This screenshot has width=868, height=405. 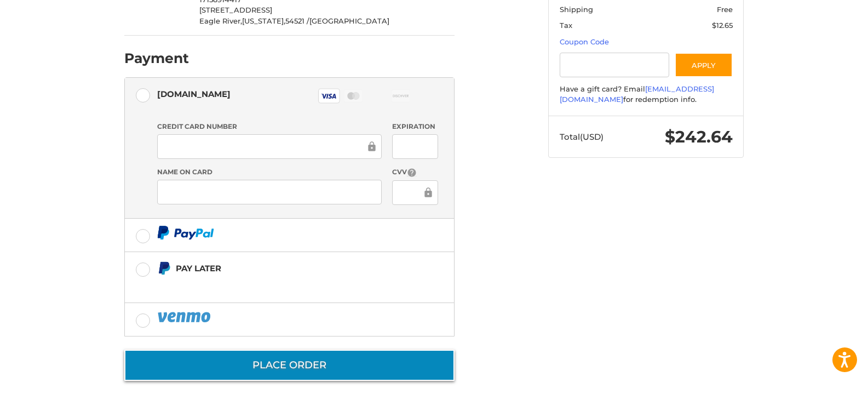 What do you see at coordinates (298, 21) in the screenshot?
I see `span: 54521 /` at bounding box center [298, 21].